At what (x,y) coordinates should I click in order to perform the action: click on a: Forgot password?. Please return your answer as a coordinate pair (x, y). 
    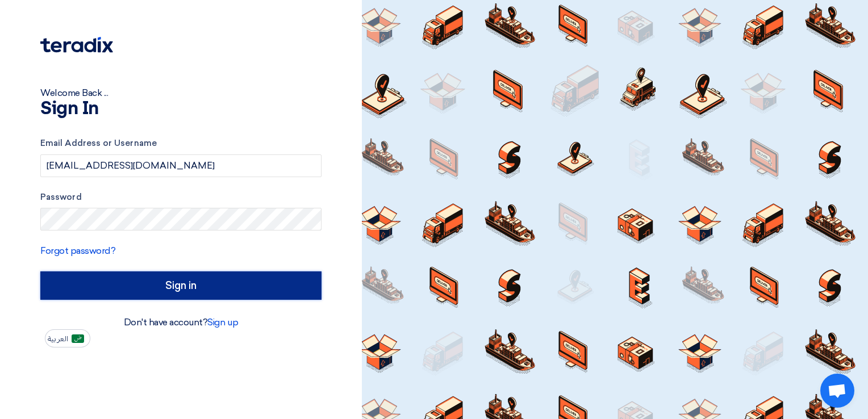
    Looking at the image, I should click on (78, 251).